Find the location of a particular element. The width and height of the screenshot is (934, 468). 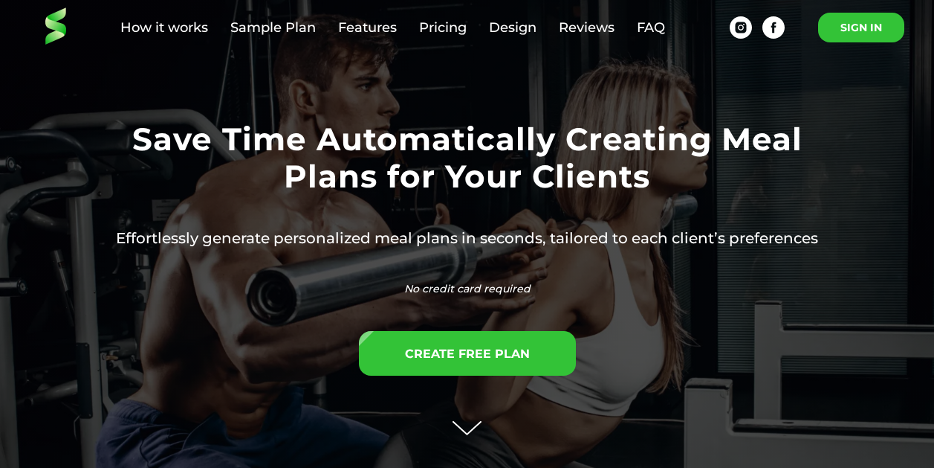

strong: Save Time Automatically Creating Meal Plans for Your Clients is located at coordinates (468, 158).